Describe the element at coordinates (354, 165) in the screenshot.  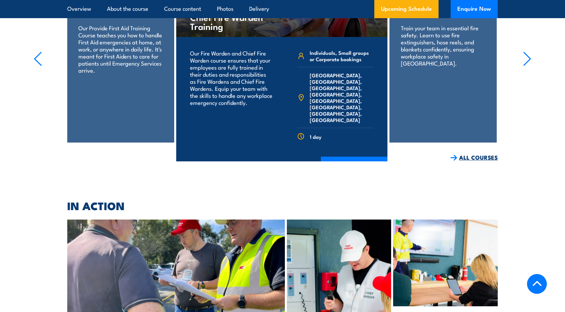
I see `a: COURSE DETAILS` at that location.